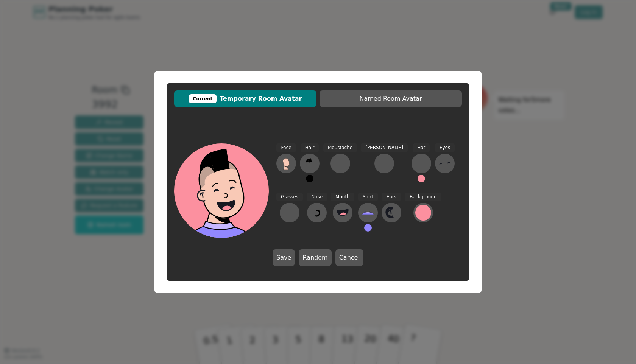 The image size is (636, 364). I want to click on span: Background, so click(423, 197).